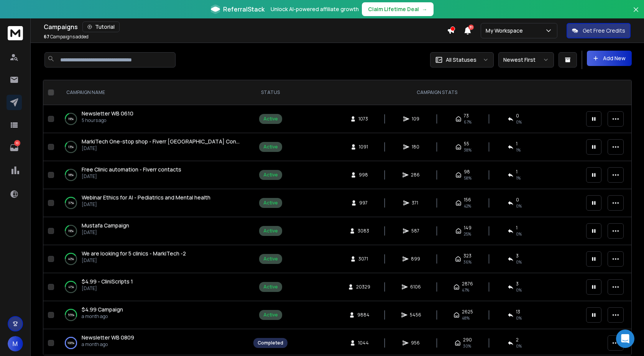  What do you see at coordinates (416, 258) in the screenshot?
I see `span: 899` at bounding box center [416, 258].